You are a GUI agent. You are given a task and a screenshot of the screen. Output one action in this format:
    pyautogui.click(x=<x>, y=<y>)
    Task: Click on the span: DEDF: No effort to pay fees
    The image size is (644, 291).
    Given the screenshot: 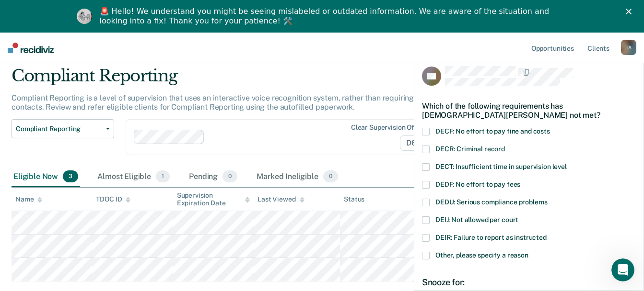 What is the action you would take?
    pyautogui.click(x=477, y=184)
    